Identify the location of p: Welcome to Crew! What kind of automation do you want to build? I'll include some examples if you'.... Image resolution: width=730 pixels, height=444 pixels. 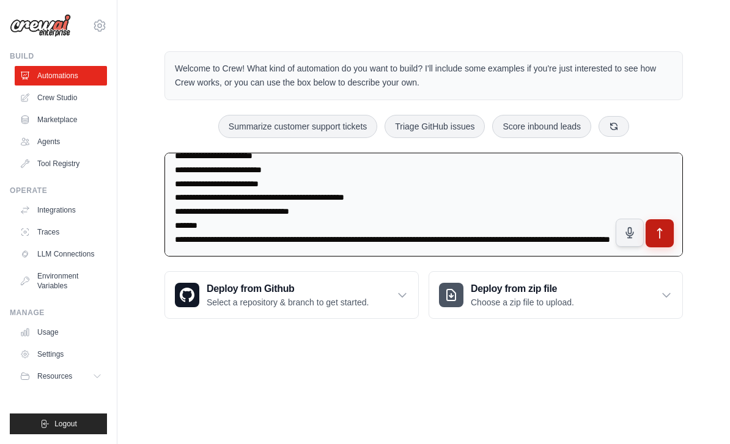
(424, 76).